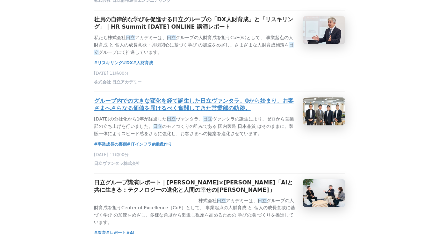 Image resolution: width=439 pixels, height=234 pixels. Describe the element at coordinates (162, 144) in the screenshot. I see `span: #組織作り` at that location.